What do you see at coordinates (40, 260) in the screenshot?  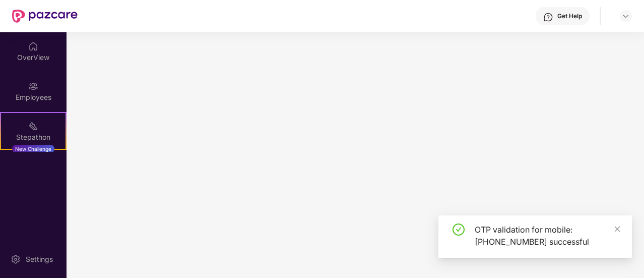 I see `div: Settings` at bounding box center [40, 260].